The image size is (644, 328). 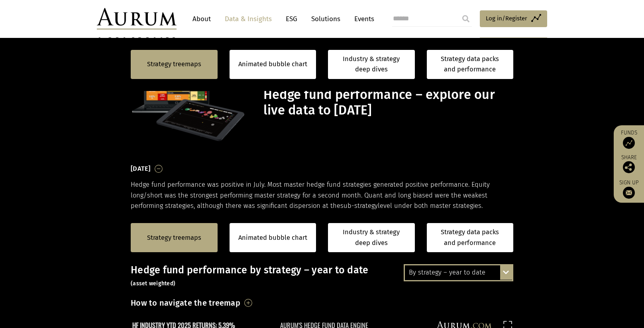 I want to click on a: Sign up, so click(x=629, y=189).